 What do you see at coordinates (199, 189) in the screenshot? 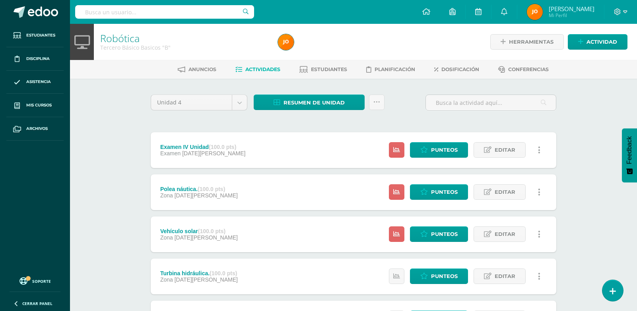
I see `div: Polea náutica.` at bounding box center [199, 189].